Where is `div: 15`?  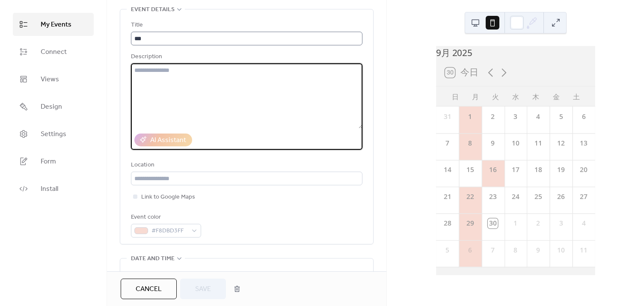 div: 15 is located at coordinates (470, 170).